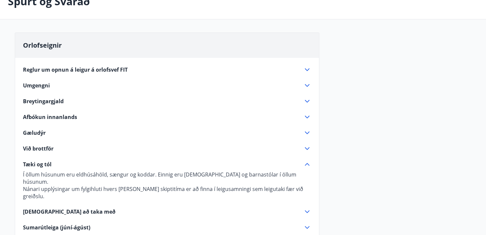 The width and height of the screenshot is (486, 235). What do you see at coordinates (167, 227) in the screenshot?
I see `div: Sumarútleiga (júní-ágúst)` at bounding box center [167, 227].